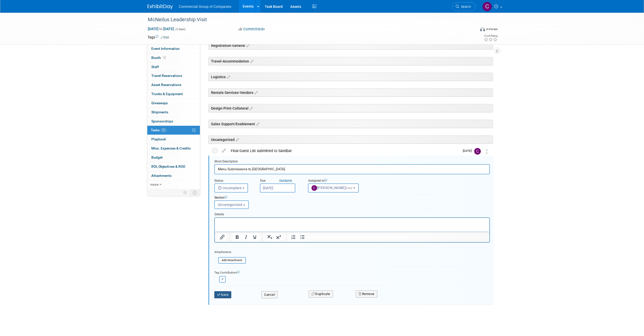 The image size is (644, 336). Describe the element at coordinates (173, 67) in the screenshot. I see `a: Staff` at that location.